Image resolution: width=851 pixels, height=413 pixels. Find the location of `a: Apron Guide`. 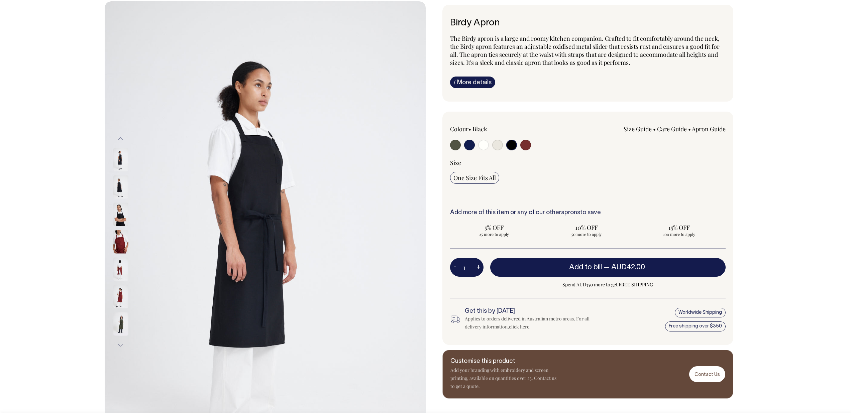

a: Apron Guide is located at coordinates (708, 129).